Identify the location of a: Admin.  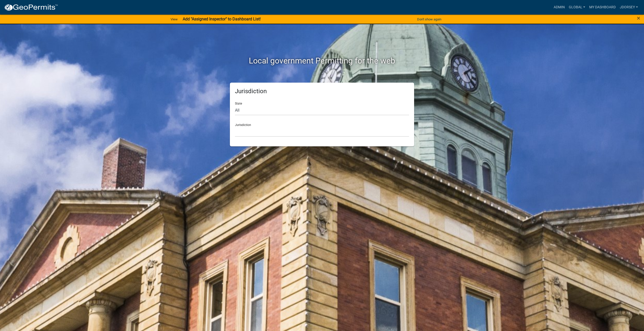
(559, 7).